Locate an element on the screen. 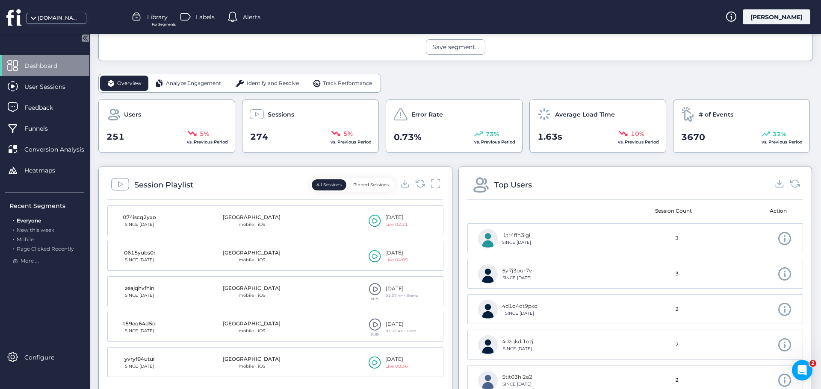  span: 0.73% is located at coordinates (407, 137).